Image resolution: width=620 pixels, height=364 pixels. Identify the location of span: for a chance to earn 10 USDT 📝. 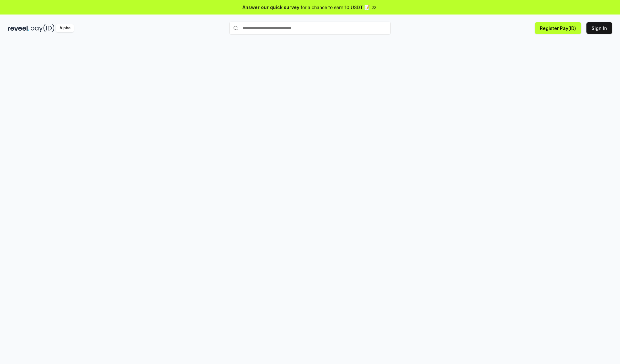
(335, 7).